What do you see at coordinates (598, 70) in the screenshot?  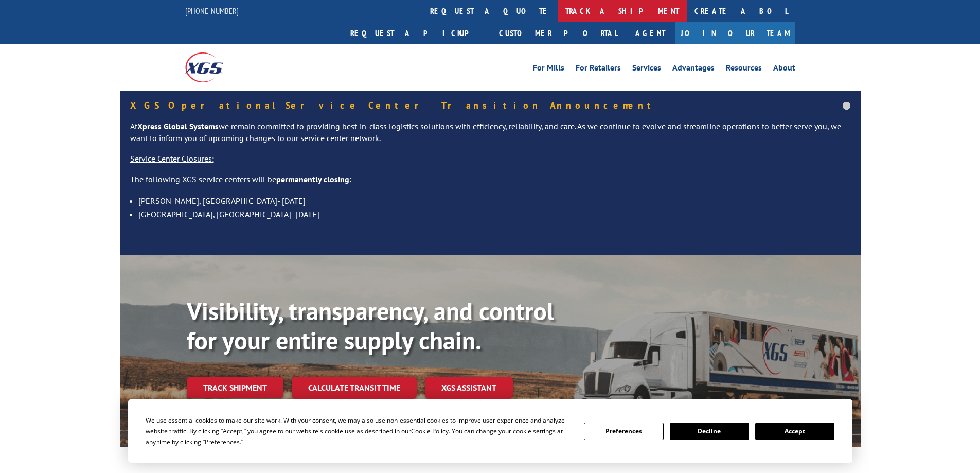 I see `a: For Retailers` at bounding box center [598, 70].